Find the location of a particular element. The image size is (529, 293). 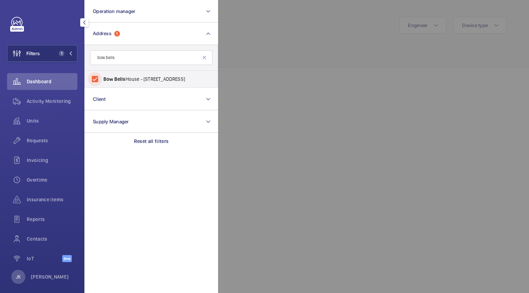

span: Filters is located at coordinates (33, 53).